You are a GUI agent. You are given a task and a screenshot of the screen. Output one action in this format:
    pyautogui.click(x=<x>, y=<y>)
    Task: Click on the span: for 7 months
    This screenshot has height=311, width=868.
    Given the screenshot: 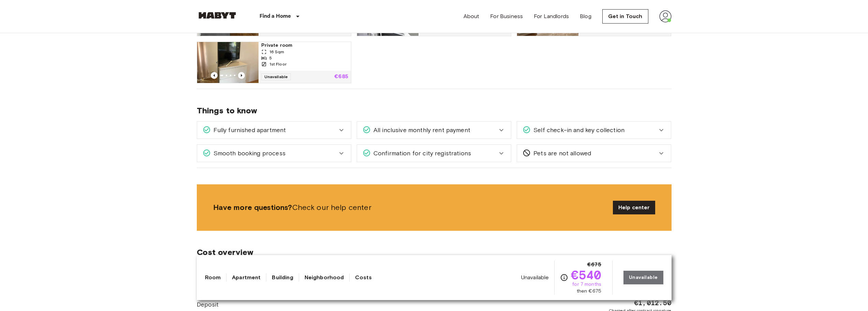 What is the action you would take?
    pyautogui.click(x=586, y=284)
    